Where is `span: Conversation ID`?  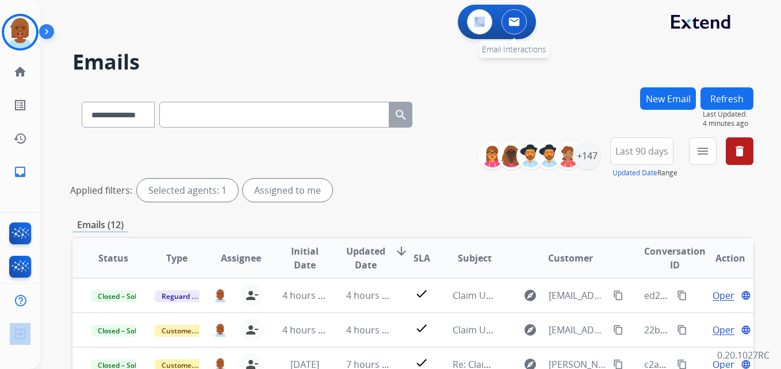
span: Conversation ID is located at coordinates (675, 258).